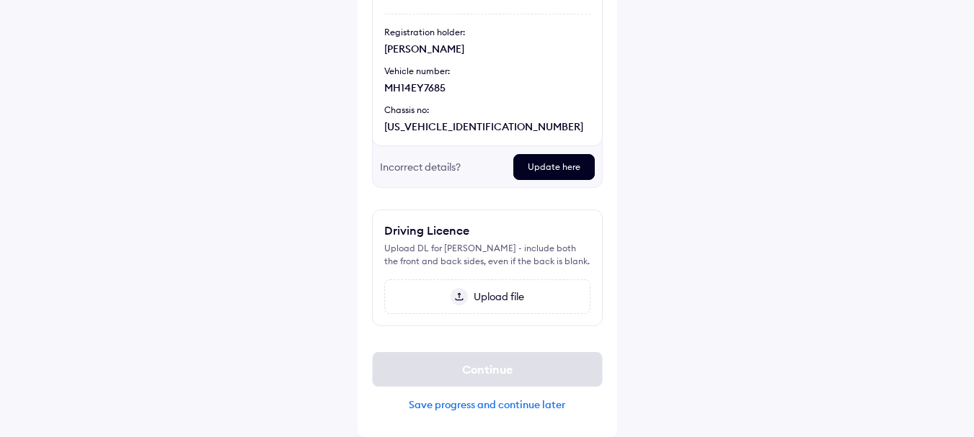  Describe the element at coordinates (487, 405) in the screenshot. I see `div: Save progress and continue later` at that location.